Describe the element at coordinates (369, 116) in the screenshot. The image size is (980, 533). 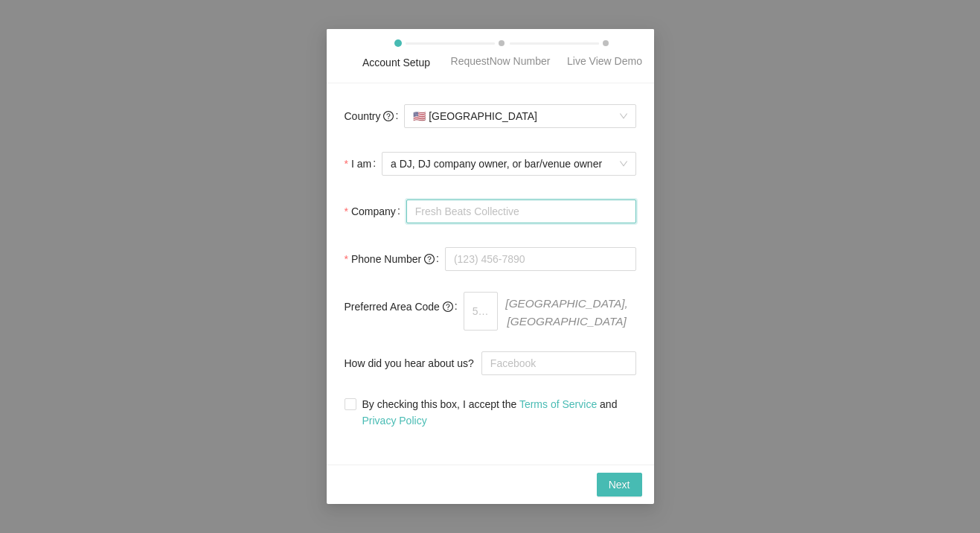
I see `span: Country` at that location.